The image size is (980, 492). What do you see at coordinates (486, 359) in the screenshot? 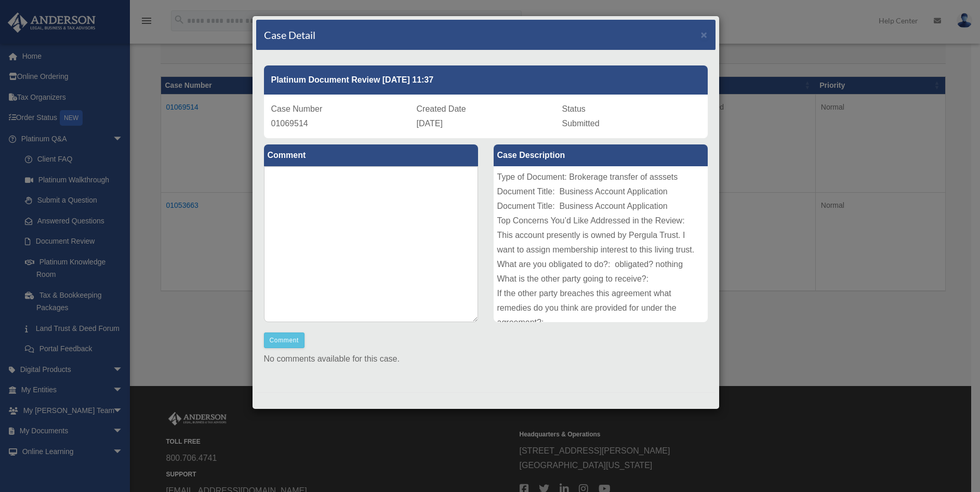
I see `p: No comments available for this case.` at bounding box center [486, 359].